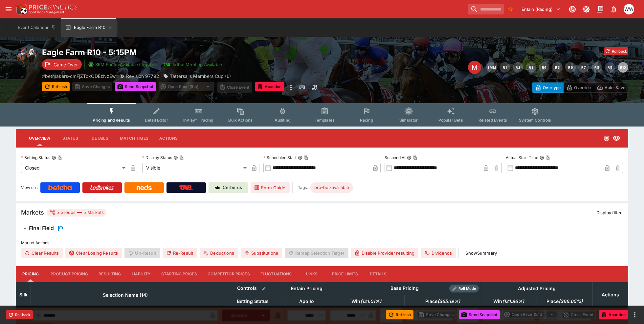 The width and height of the screenshot is (644, 324). What do you see at coordinates (217, 188) in the screenshot?
I see `img: Cerberus` at bounding box center [217, 188].